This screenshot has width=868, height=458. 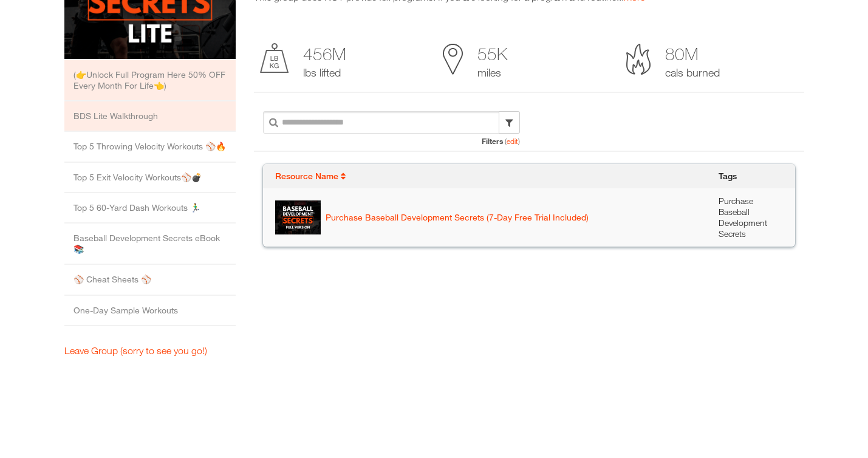 What do you see at coordinates (150, 244) in the screenshot?
I see `li: Baseball Development Secrets eBook 📚` at bounding box center [150, 244].